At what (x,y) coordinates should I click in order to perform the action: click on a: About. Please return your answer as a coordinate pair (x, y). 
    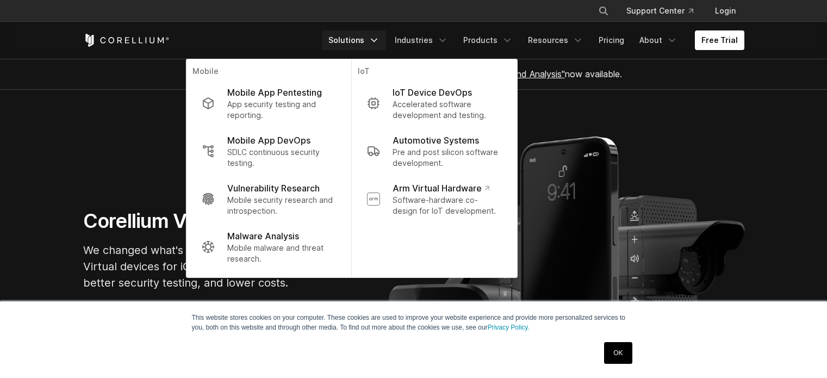
    Looking at the image, I should click on (658, 40).